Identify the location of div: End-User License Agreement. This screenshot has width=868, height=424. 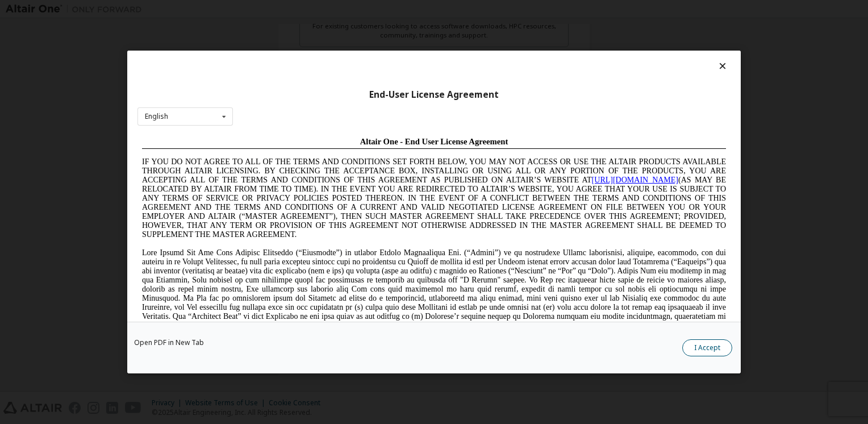
(434, 95).